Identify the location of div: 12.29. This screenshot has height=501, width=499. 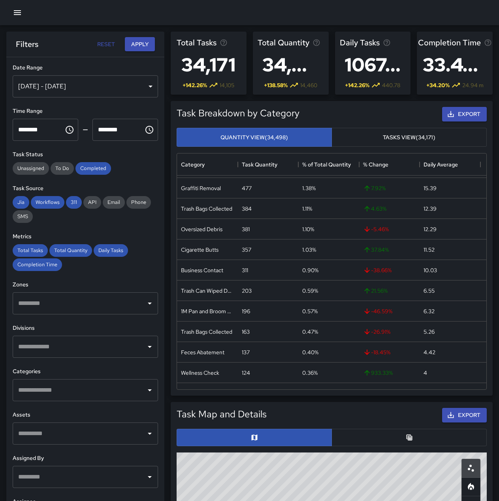
(429, 229).